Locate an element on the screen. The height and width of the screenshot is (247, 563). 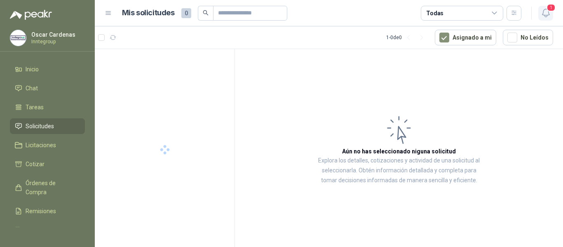
button: 1 is located at coordinates (545, 13).